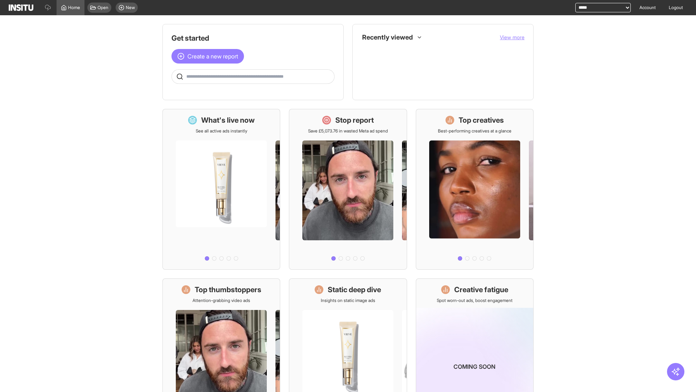  What do you see at coordinates (213, 56) in the screenshot?
I see `span: Create a new report` at bounding box center [213, 56].